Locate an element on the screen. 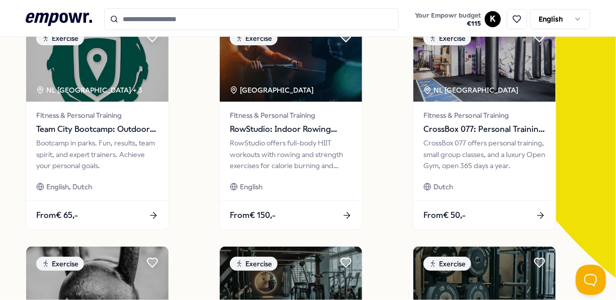 This screenshot has width=616, height=300. span: Team City Bootcamp: Outdoor Sports is located at coordinates (97, 129).